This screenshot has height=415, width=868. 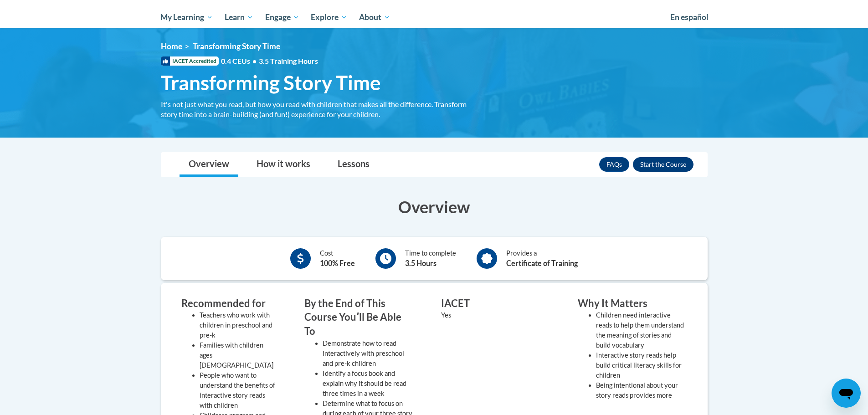 I want to click on div: Main menu, so click(x=434, y=17).